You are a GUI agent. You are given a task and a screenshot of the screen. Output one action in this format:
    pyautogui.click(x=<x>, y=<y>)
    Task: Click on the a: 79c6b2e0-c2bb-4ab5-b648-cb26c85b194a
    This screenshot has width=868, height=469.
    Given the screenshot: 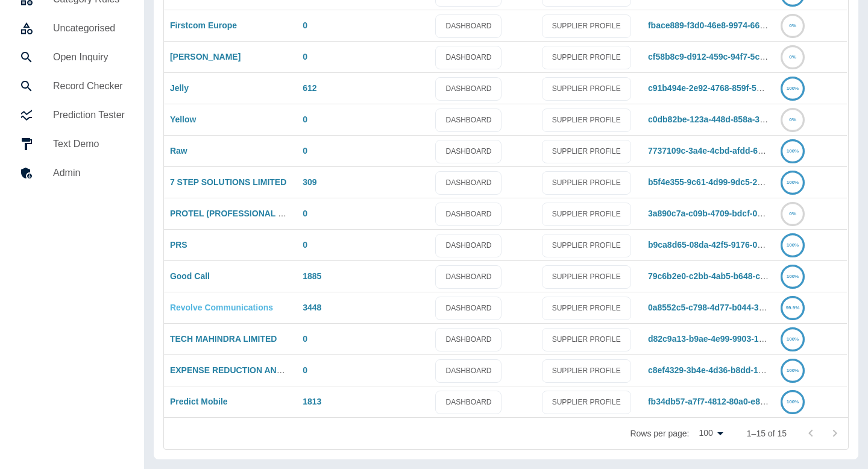 What is the action you would take?
    pyautogui.click(x=730, y=276)
    